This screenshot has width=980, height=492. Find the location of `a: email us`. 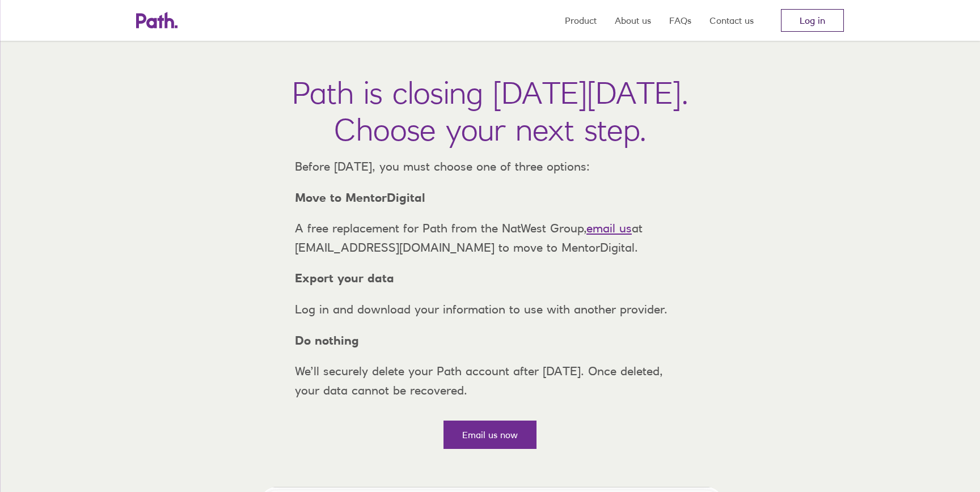

a: email us is located at coordinates (609, 228).